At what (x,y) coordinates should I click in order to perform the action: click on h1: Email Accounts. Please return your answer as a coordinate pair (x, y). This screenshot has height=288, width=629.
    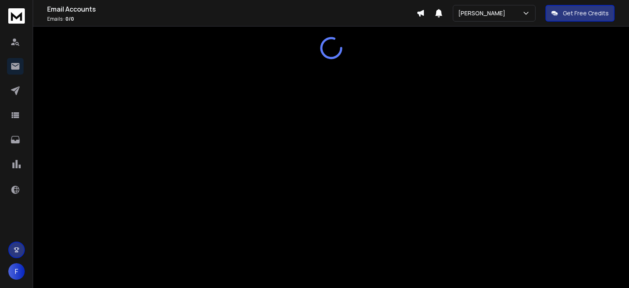
    Looking at the image, I should click on (232, 9).